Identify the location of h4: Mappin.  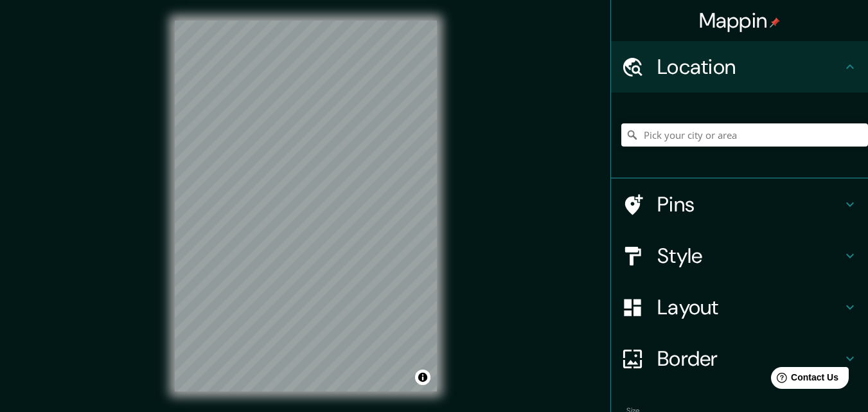
(739, 20).